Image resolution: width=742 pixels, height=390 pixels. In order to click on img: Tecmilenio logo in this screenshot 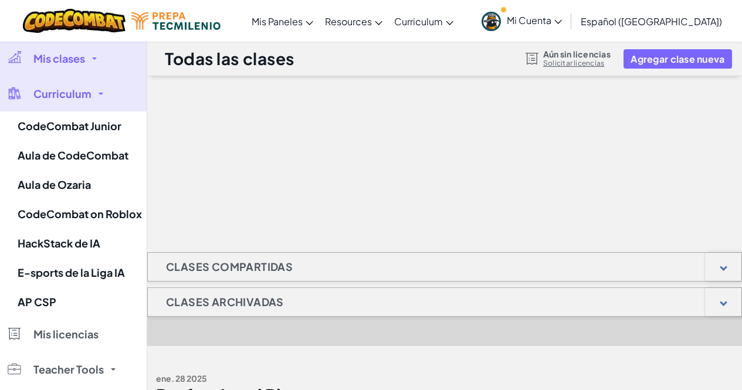, I will do `click(176, 21)`.